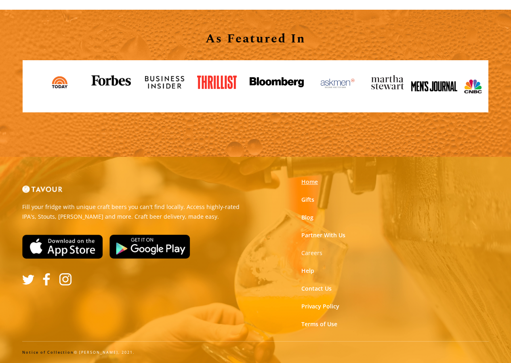 The height and width of the screenshot is (363, 511). Describe the element at coordinates (136, 212) in the screenshot. I see `p: Fill your fridge with unique craft beers you can't find locally. Access highly-rated IPA's, Stout...` at that location.